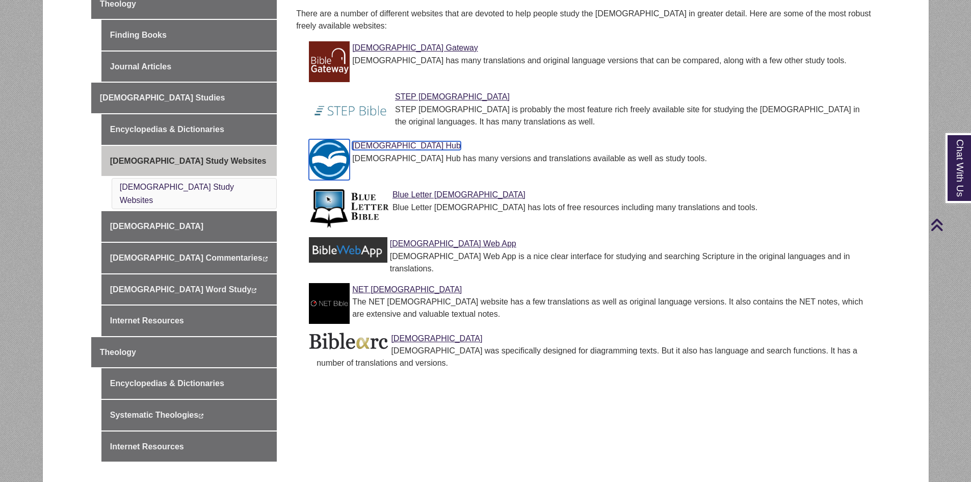  Describe the element at coordinates (949, 224) in the screenshot. I see `a: Back to Top` at that location.